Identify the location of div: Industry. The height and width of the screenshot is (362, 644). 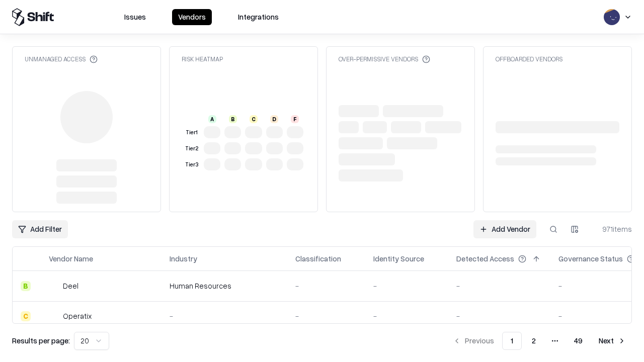
(183, 259).